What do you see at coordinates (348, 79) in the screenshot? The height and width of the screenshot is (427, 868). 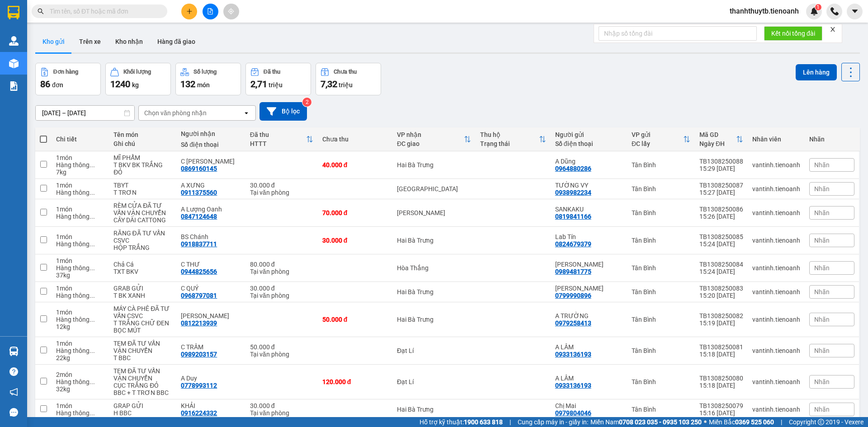 I see `button: Chưa thu7,32 triệu` at bounding box center [348, 79].